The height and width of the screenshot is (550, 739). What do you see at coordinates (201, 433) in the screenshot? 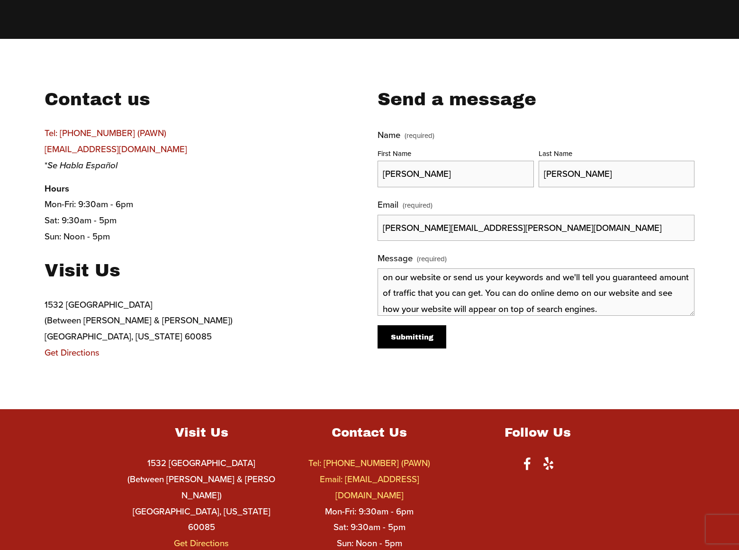
I see `h4: Visit Us` at bounding box center [201, 433].